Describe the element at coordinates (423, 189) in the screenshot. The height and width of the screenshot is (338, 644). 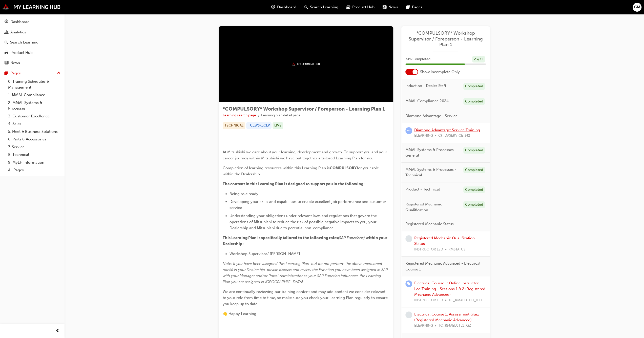
I see `span: Product - Technical` at that location.